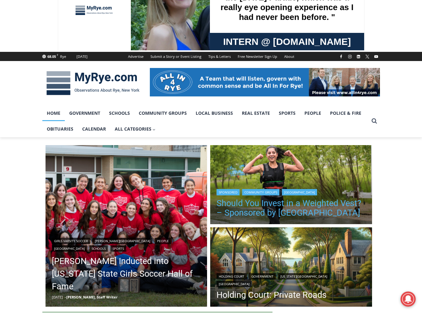 The height and width of the screenshot is (313, 422). I want to click on a: Police & Fire, so click(346, 113).